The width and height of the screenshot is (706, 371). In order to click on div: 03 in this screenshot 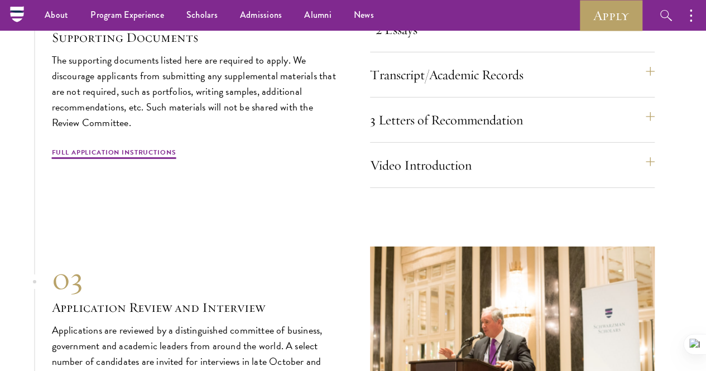, I will do `click(194, 279)`.